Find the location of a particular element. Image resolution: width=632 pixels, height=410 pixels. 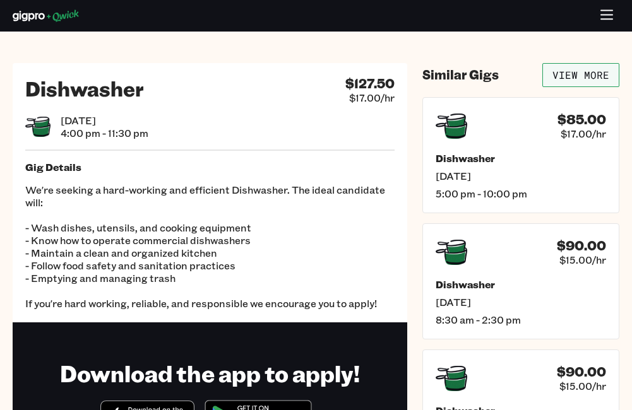

h5: Gig Details is located at coordinates (210, 167).